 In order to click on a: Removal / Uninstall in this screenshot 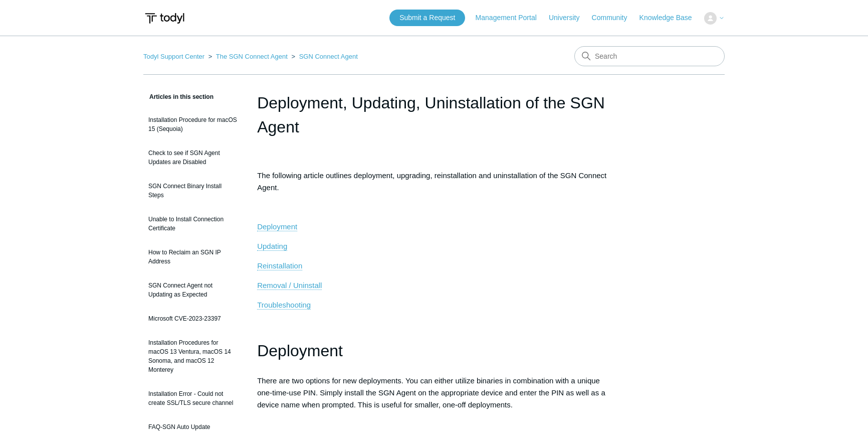, I will do `click(289, 286)`.